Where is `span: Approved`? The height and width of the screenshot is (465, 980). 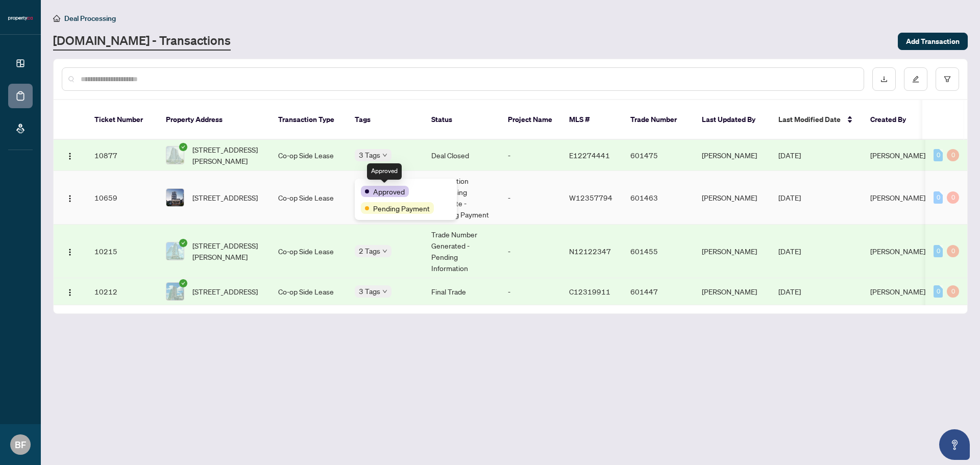 span: Approved is located at coordinates (389, 191).